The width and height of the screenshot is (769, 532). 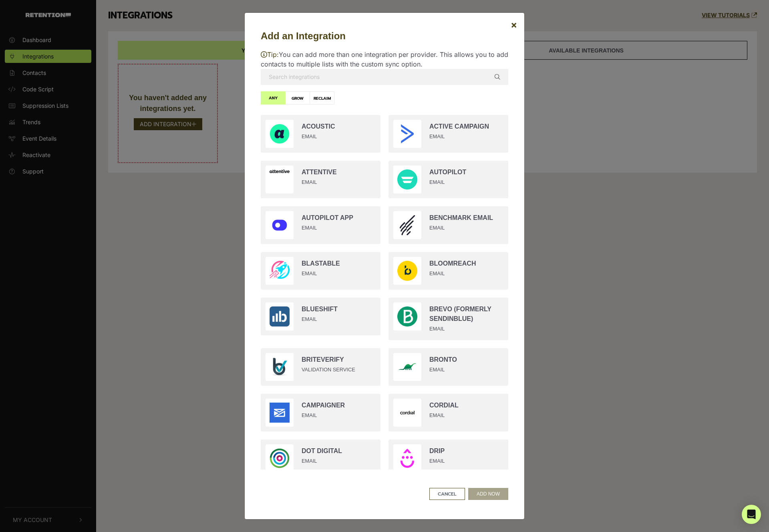 I want to click on p: You can add more than one integration per provider. This allows you to add contacts to multiple l..., so click(x=384, y=59).